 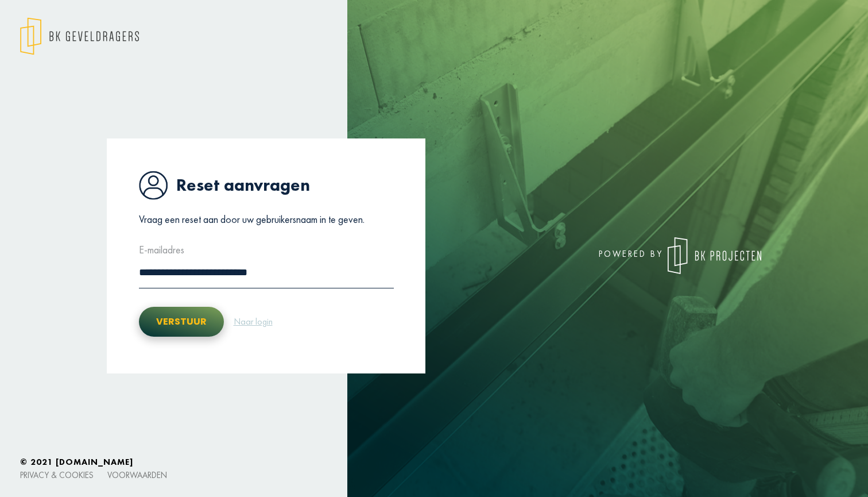 I want to click on h1: Reset aanvragen, so click(x=266, y=185).